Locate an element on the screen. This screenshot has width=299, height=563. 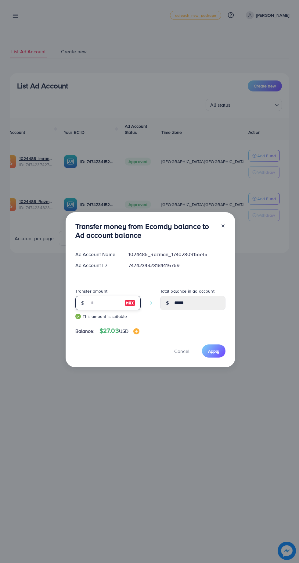
label: Transfer amount is located at coordinates (91, 291).